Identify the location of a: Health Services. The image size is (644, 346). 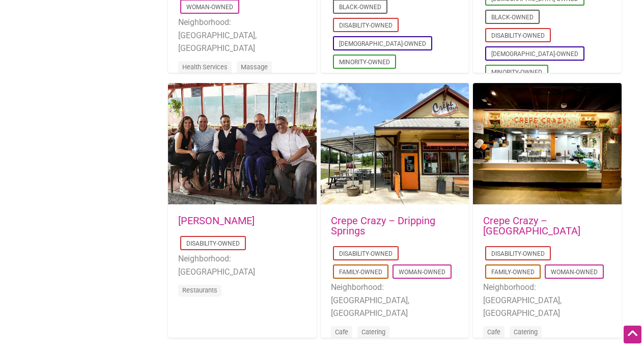
(205, 67).